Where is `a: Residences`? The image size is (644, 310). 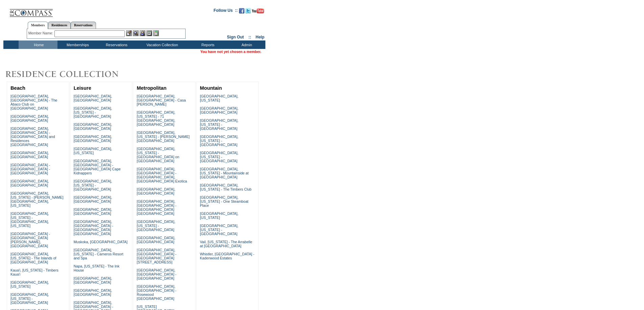
a: Residences is located at coordinates (59, 25).